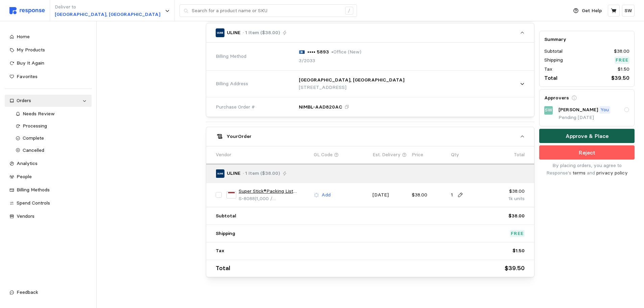 Image resolution: width=644 pixels, height=308 pixels. I want to click on a: People, so click(48, 177).